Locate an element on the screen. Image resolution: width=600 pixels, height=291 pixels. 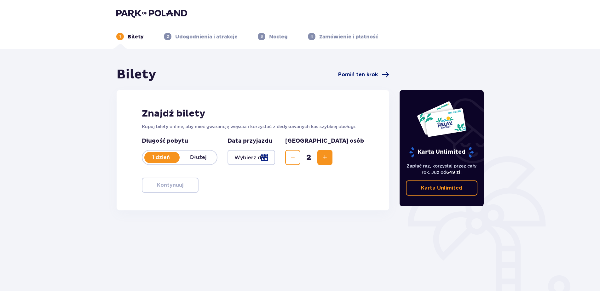
p: Kontynuuj is located at coordinates (170, 185).